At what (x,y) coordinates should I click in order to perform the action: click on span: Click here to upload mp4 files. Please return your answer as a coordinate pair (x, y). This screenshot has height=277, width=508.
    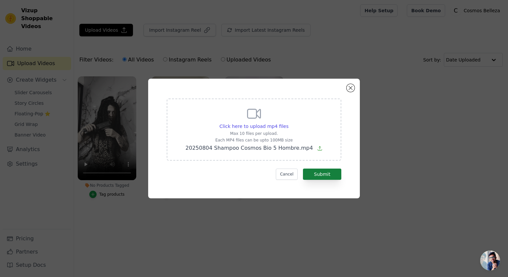
    Looking at the image, I should click on (254, 126).